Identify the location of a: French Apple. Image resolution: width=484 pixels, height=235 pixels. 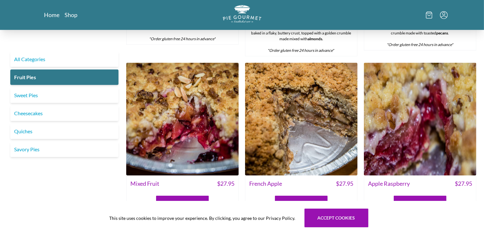
(301, 119).